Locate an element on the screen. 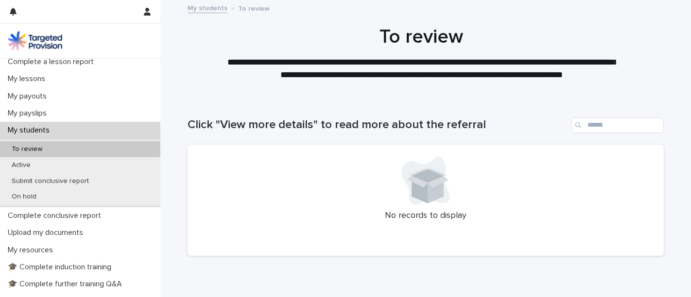 The width and height of the screenshot is (691, 297). p: Complete a lesson report is located at coordinates (52, 62).